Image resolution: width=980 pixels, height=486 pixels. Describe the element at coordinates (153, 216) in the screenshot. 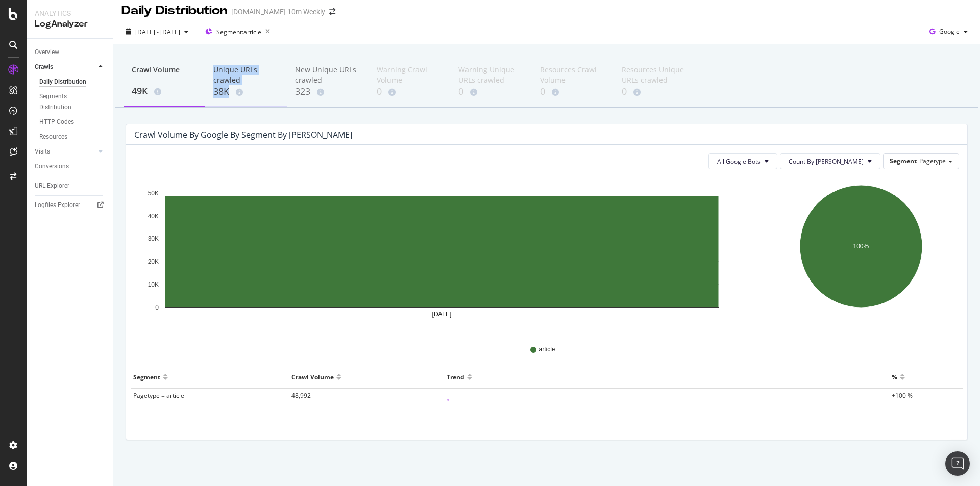

I see `text: 40K` at that location.